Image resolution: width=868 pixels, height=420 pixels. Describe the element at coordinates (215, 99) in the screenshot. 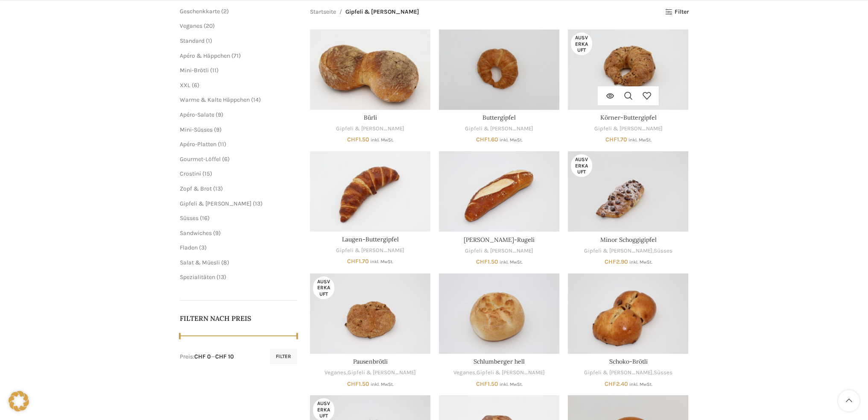

I see `a: Warme & Kalte Häppchen` at that location.